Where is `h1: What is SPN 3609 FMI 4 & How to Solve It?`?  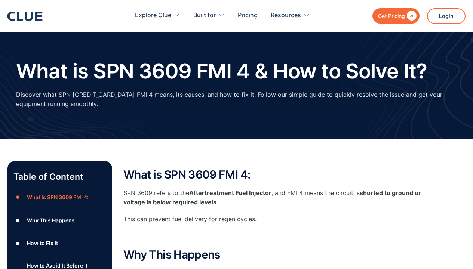 h1: What is SPN 3609 FMI 4 & How to Solve It? is located at coordinates (222, 71).